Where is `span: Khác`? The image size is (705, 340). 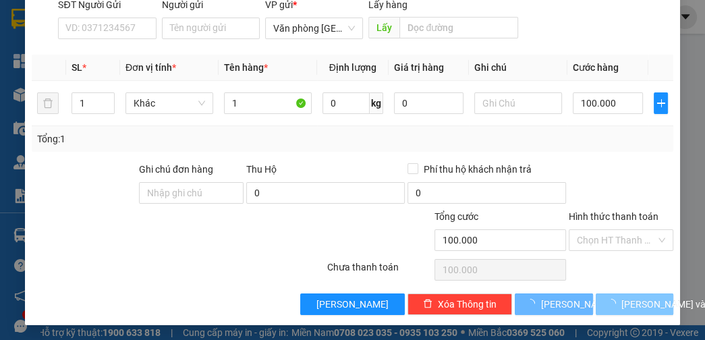
span: Khác is located at coordinates (169, 103).